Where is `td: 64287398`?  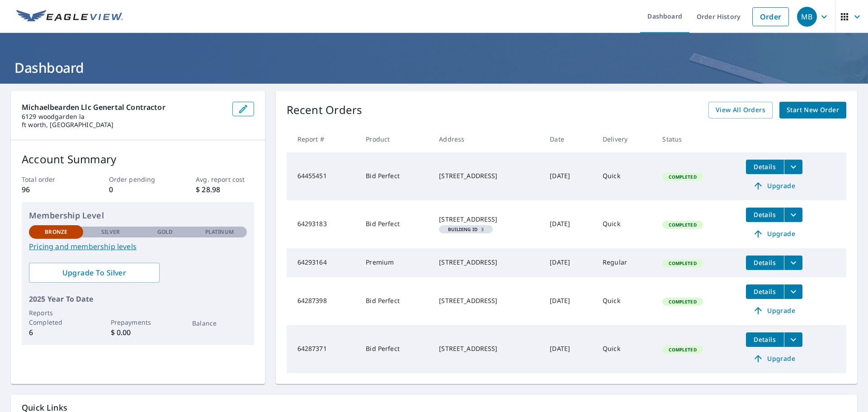 td: 64287398 is located at coordinates (322, 301).